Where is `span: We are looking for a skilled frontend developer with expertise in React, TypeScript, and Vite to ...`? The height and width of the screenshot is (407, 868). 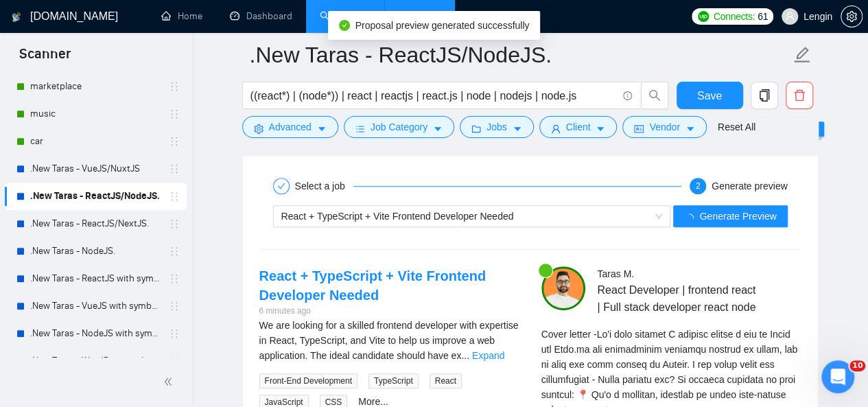
span: We are looking for a skilled frontend developer with expertise in React, TypeScript, and Vite to ... is located at coordinates (389, 340).